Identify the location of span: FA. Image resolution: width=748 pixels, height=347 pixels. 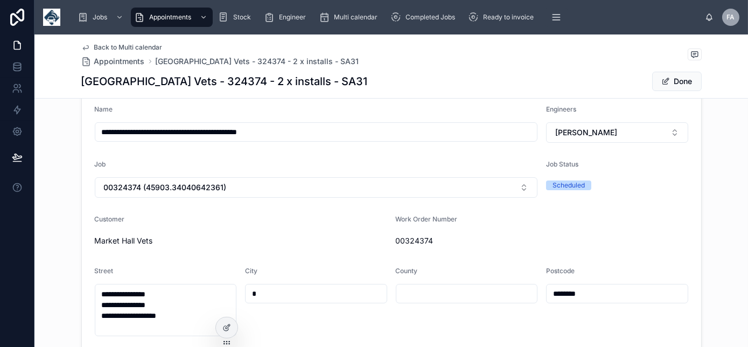
(731, 17).